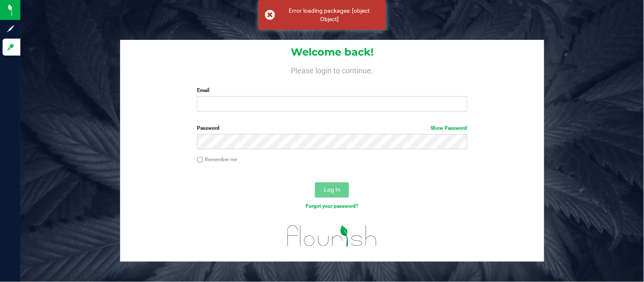 Image resolution: width=644 pixels, height=282 pixels. I want to click on h1: Welcome back!, so click(332, 52).